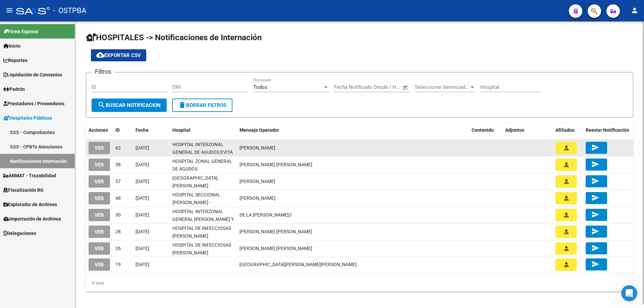 The width and height of the screenshot is (644, 308). What do you see at coordinates (383, 87) in the screenshot?
I see `input: Fecha fin` at bounding box center [383, 87].